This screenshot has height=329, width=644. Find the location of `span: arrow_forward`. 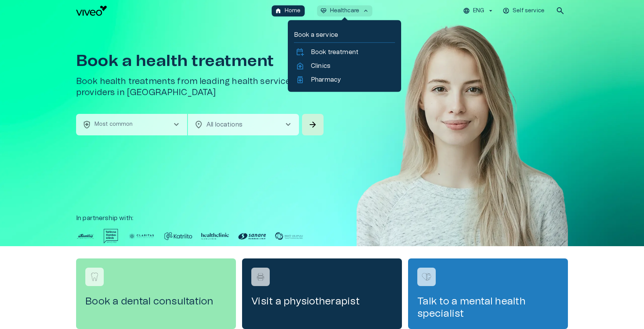

span: arrow_forward is located at coordinates (313, 124).